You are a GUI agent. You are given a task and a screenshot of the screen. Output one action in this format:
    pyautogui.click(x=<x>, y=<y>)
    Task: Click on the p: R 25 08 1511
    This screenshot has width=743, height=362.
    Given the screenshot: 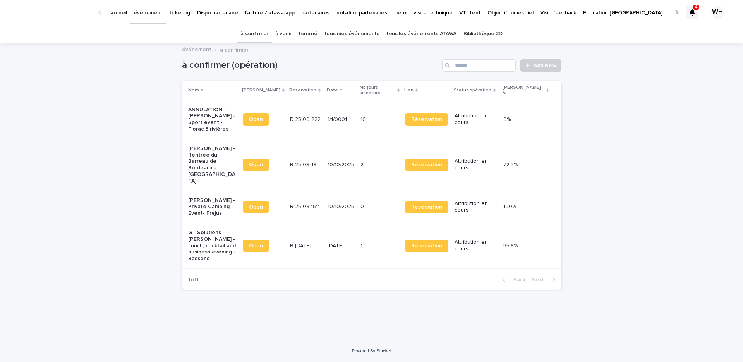 What is the action you would take?
    pyautogui.click(x=305, y=206)
    